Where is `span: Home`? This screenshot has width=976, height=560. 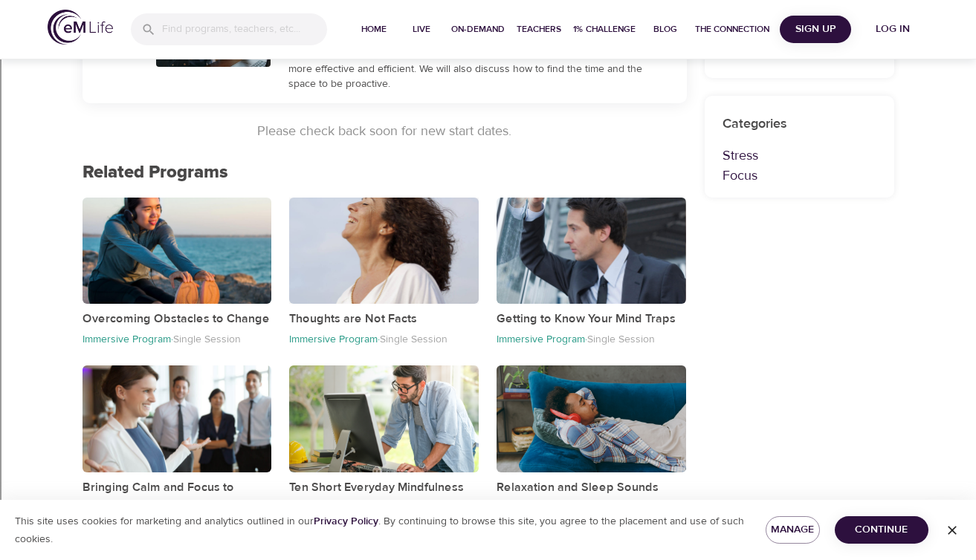
span: Home is located at coordinates (374, 29).